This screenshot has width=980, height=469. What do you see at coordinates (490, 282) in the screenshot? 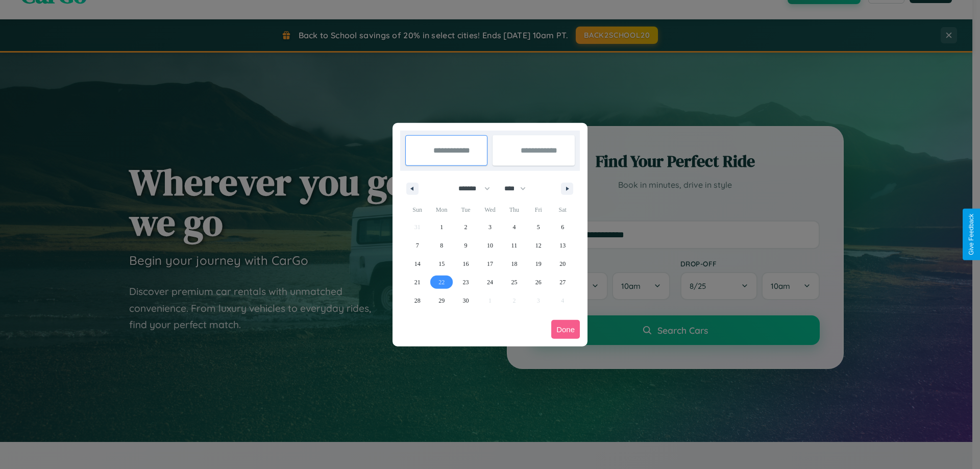
I see `span: 24` at bounding box center [490, 282].